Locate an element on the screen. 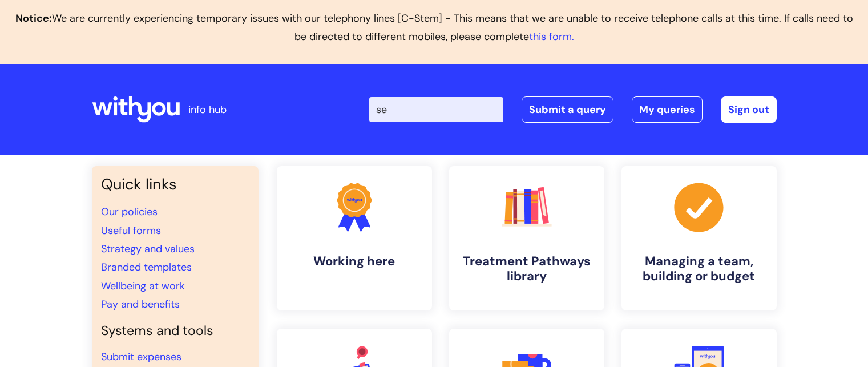 The height and width of the screenshot is (367, 868). p: We are currently experiencing temporary issues with our telephony lines [C-Stem] - This means tha... is located at coordinates (433, 27).